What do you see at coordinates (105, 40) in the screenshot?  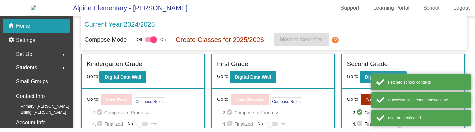 I see `p: Compose Mode` at bounding box center [105, 40].